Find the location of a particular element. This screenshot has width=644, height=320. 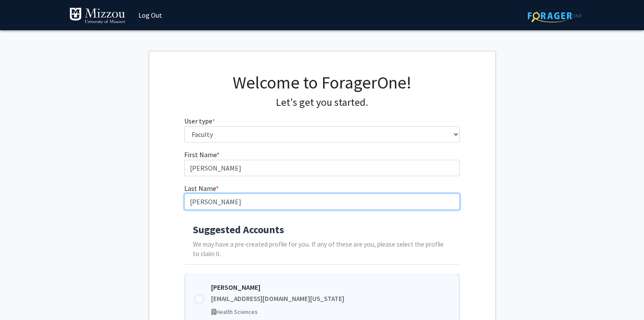

span: Last Name is located at coordinates (200, 189).